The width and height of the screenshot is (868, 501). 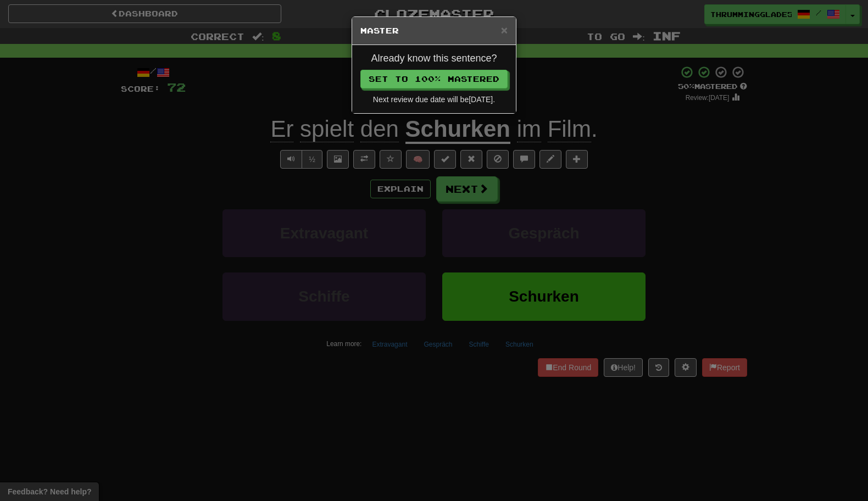 I want to click on h4: Already know this sentence?, so click(x=434, y=59).